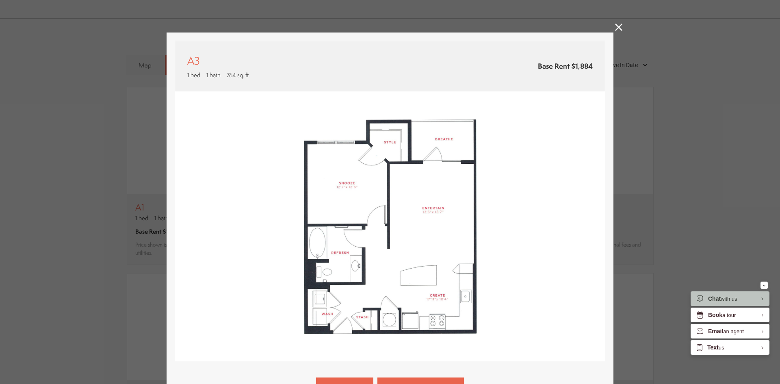 The height and width of the screenshot is (384, 780). What do you see at coordinates (194, 75) in the screenshot?
I see `span: 1 bed` at bounding box center [194, 75].